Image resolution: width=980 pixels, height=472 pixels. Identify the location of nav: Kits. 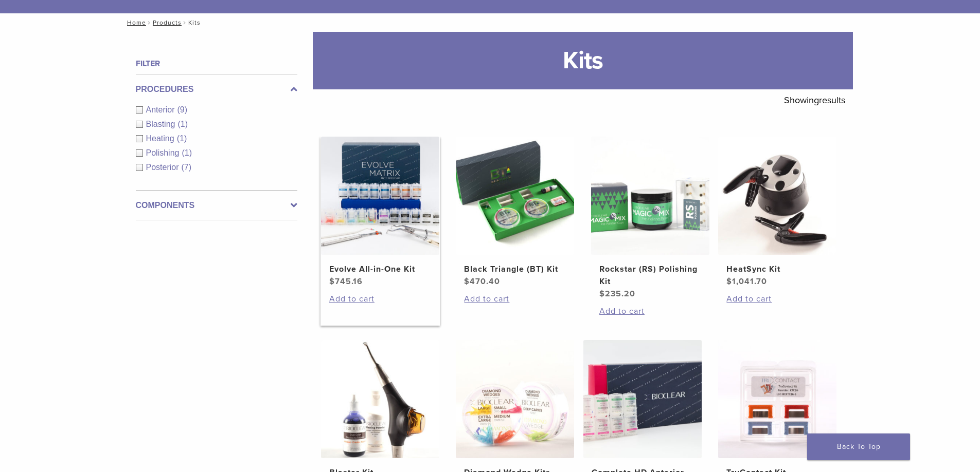
(490, 23).